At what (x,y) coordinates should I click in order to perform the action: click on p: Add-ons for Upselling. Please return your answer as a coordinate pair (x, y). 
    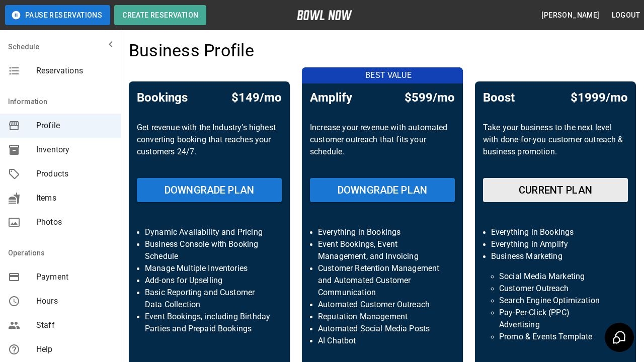
    Looking at the image, I should click on (210, 281).